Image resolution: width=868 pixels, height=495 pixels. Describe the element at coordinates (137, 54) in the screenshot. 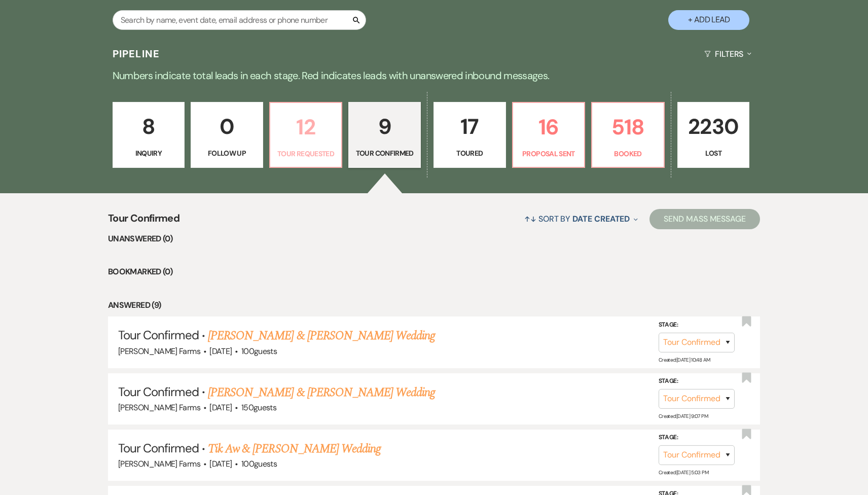

I see `h3: Pipeline` at that location.